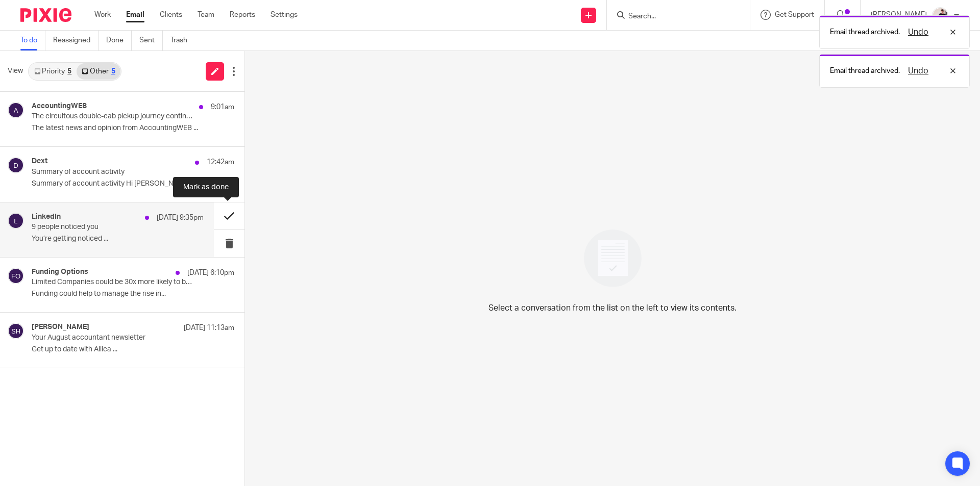  What do you see at coordinates (133, 294) in the screenshot?
I see `p: Funding could help to manage the rise in...` at bounding box center [133, 294].